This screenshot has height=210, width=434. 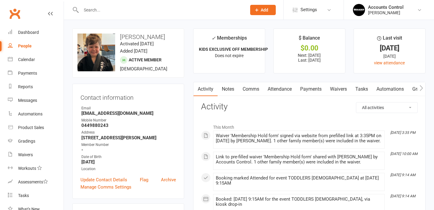 I want to click on a: Update Contact Details, so click(x=104, y=179).